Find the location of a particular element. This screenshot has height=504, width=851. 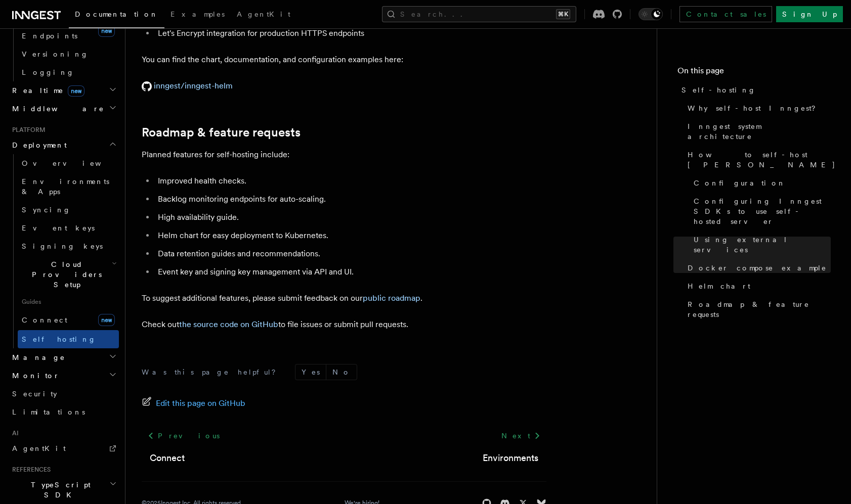

span: Documentation is located at coordinates (116, 14).